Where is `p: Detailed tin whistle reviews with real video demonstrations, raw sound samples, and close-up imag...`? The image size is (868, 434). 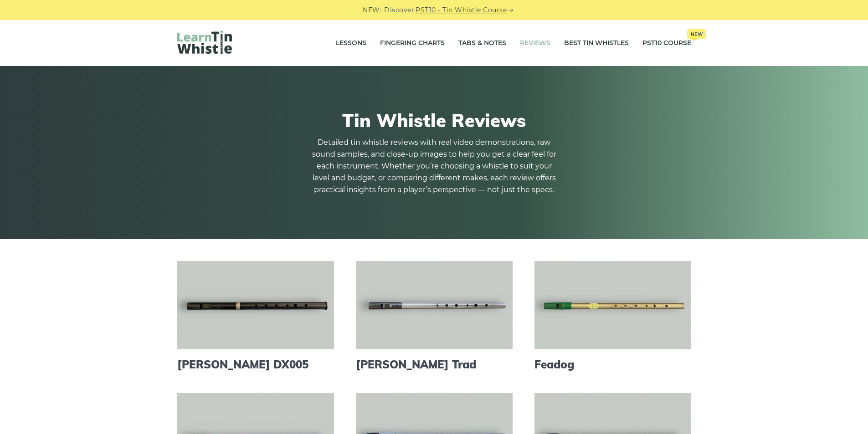 p: Detailed tin whistle reviews with real video demonstrations, raw sound samples, and close-up imag... is located at coordinates (434, 166).